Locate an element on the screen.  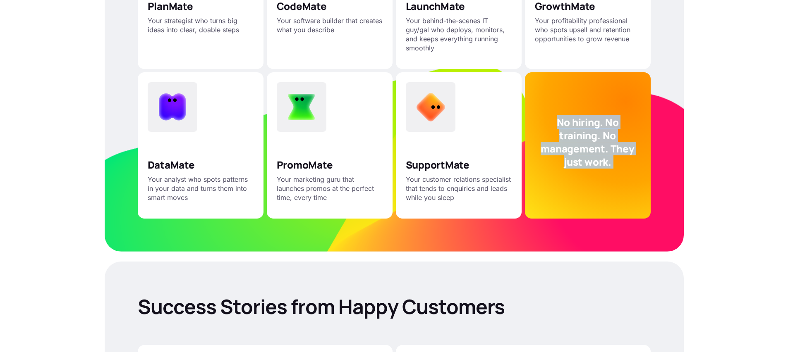
p: Your strategist who turns big ideas into clear, doable steps is located at coordinates (201, 25).